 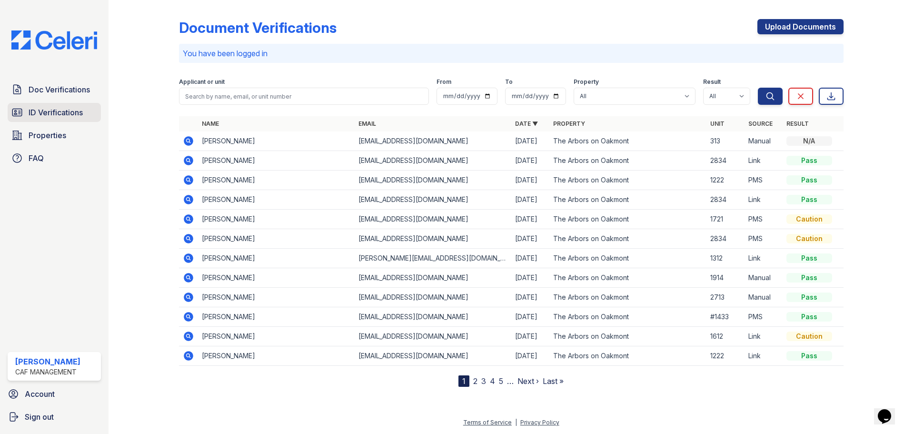 I want to click on a: Sign out, so click(x=54, y=417).